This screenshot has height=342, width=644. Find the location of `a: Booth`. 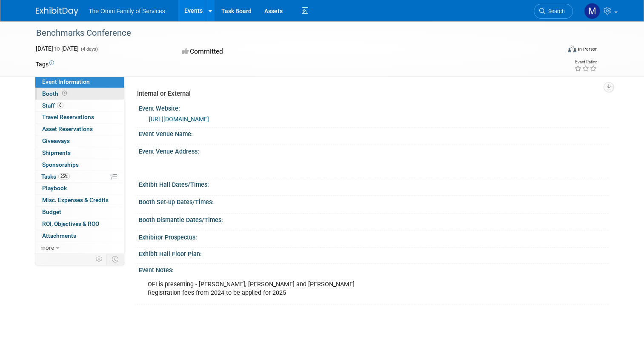

a: Booth is located at coordinates (80, 94).